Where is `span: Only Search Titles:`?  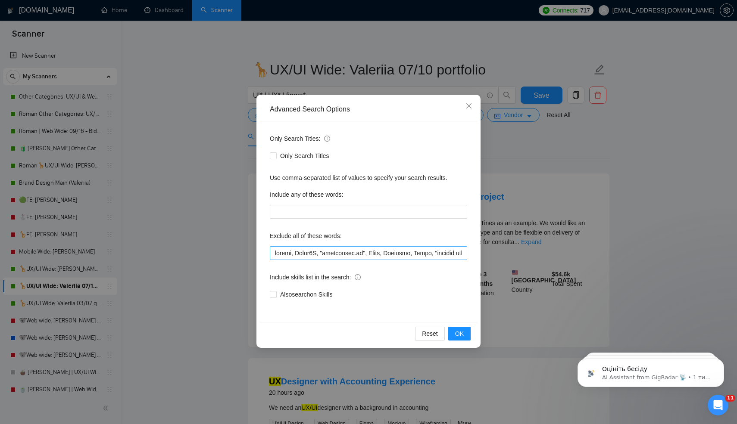 span: Only Search Titles: is located at coordinates (300, 139).